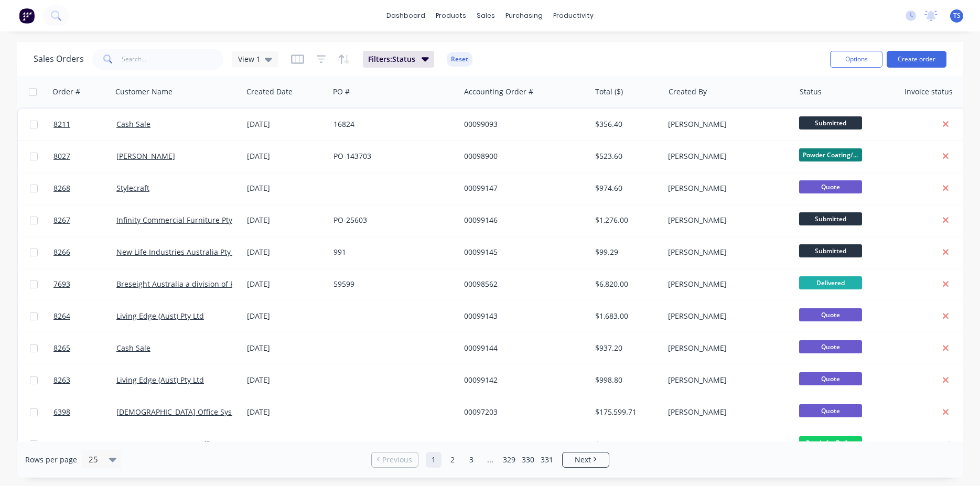 The height and width of the screenshot is (486, 980). I want to click on div: Accounting Order #, so click(499, 92).